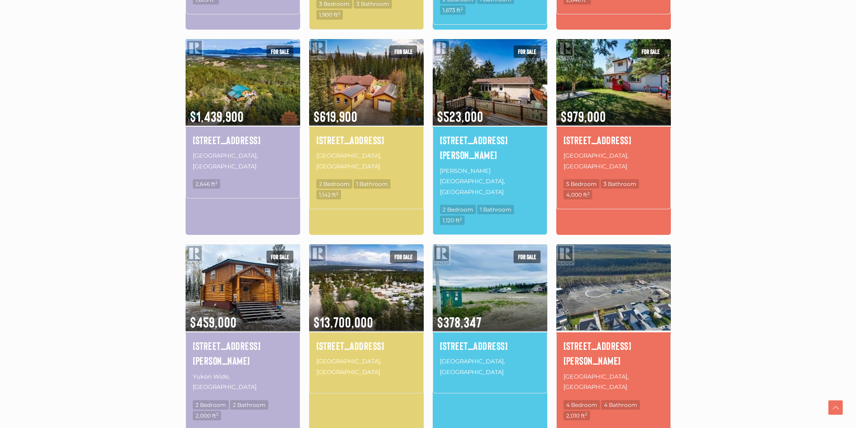  What do you see at coordinates (366, 111) in the screenshot?
I see `span: $619,900` at bounding box center [366, 111].